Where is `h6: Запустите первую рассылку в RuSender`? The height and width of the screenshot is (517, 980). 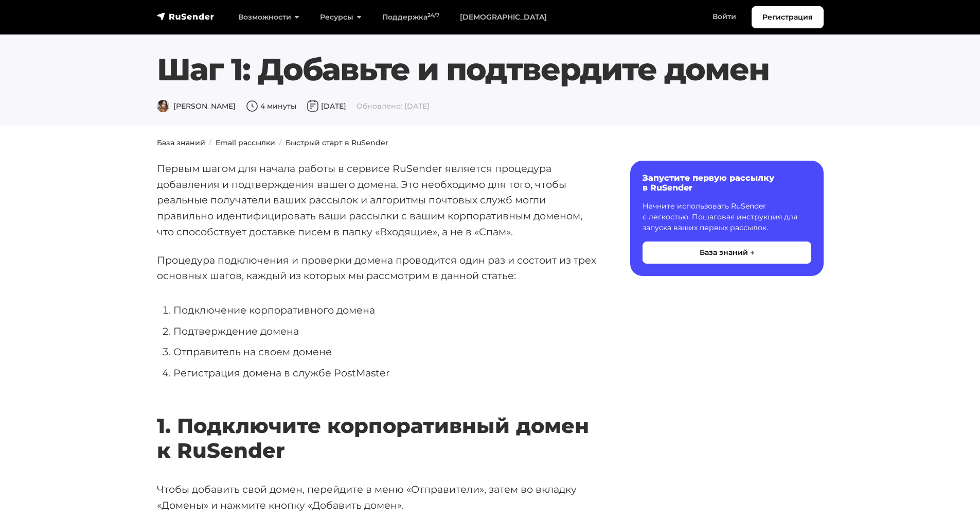
h6: Запустите первую рассылку в RuSender is located at coordinates (727, 183).